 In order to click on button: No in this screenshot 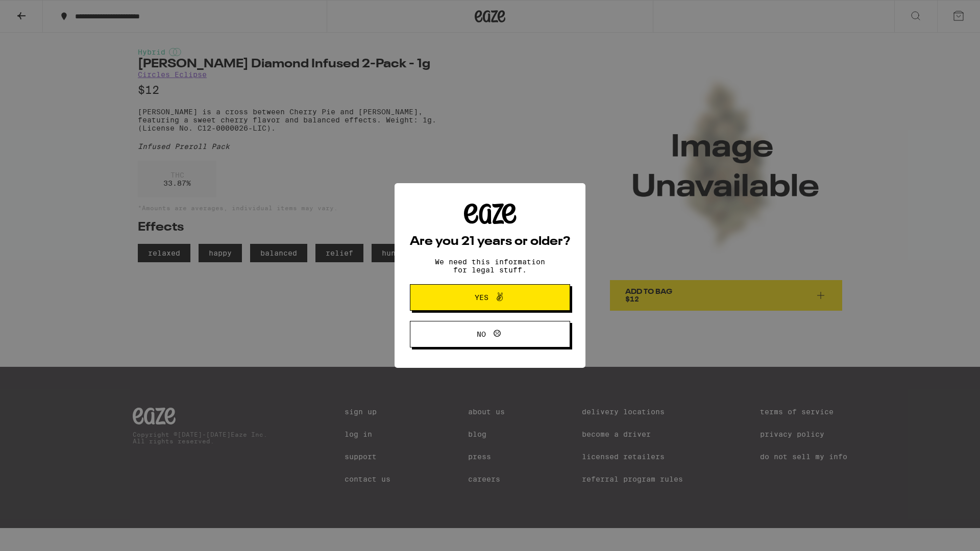, I will do `click(490, 334)`.